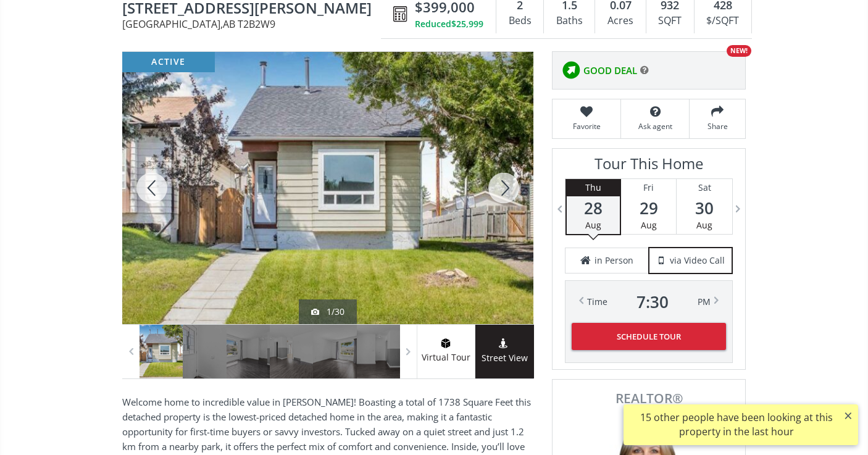 The image size is (868, 455). I want to click on a: virtual tour iconVirtual Tour, so click(446, 351).